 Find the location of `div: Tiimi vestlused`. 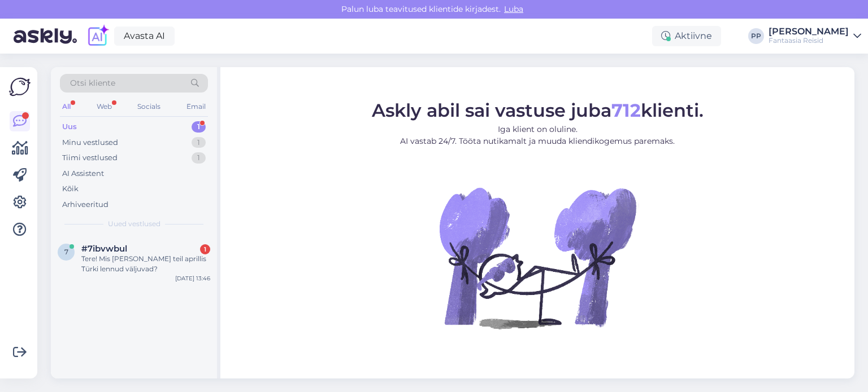

div: Tiimi vestlused is located at coordinates (89, 158).